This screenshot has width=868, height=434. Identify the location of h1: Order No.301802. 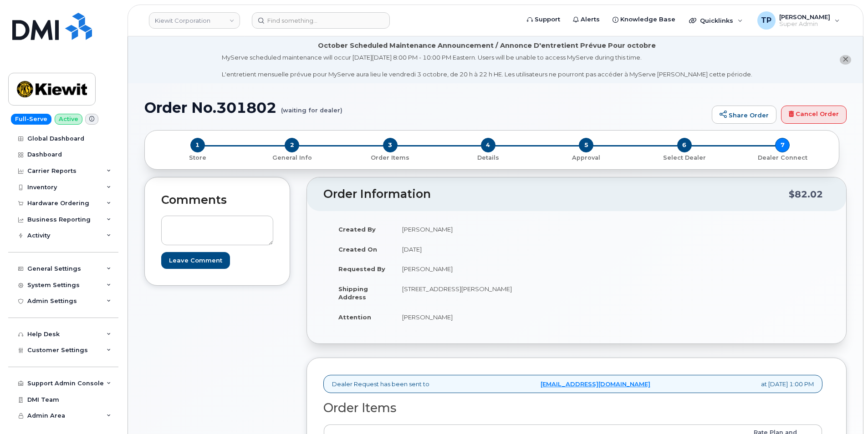
(426, 108).